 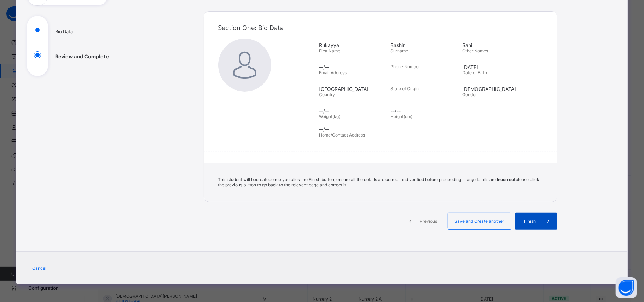 What do you see at coordinates (327, 94) in the screenshot?
I see `span: Country` at bounding box center [327, 94].